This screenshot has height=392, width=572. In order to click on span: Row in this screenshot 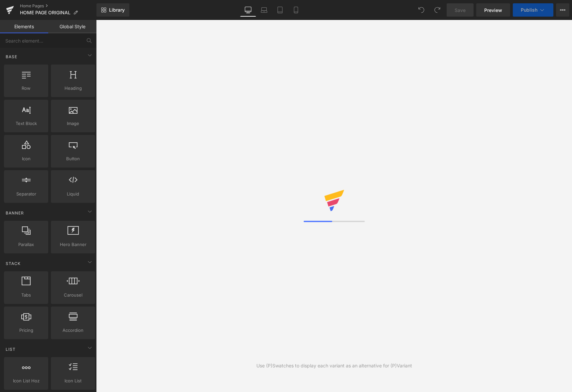, I will do `click(26, 88)`.